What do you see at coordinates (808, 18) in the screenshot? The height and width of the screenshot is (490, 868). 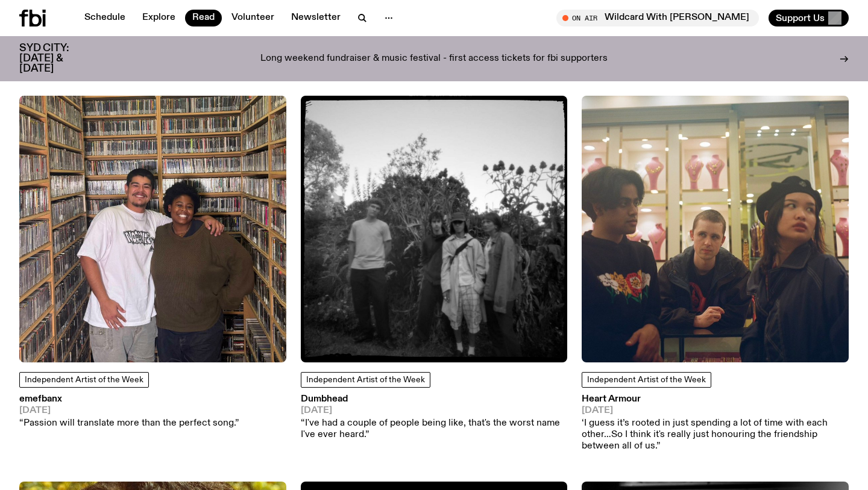 I see `button: Support Us` at bounding box center [808, 18].